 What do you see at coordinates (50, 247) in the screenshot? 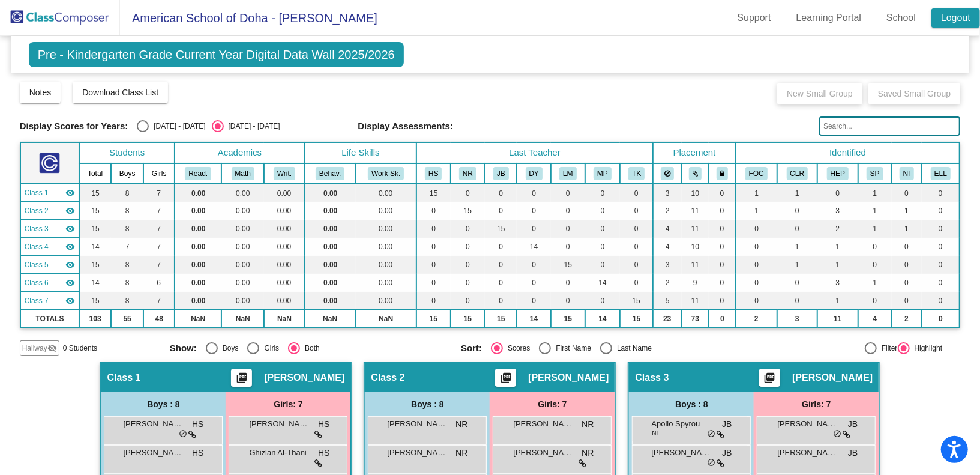
I see `td: Diane Younes - No Class Name` at bounding box center [50, 247].